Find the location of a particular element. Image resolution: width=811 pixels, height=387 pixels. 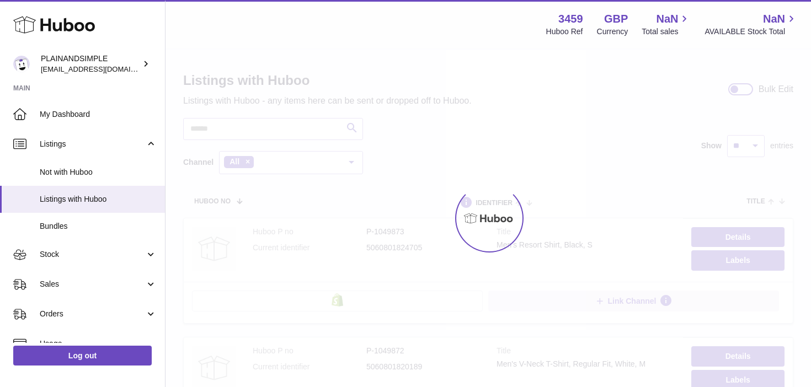

div: Currency is located at coordinates (612, 31).